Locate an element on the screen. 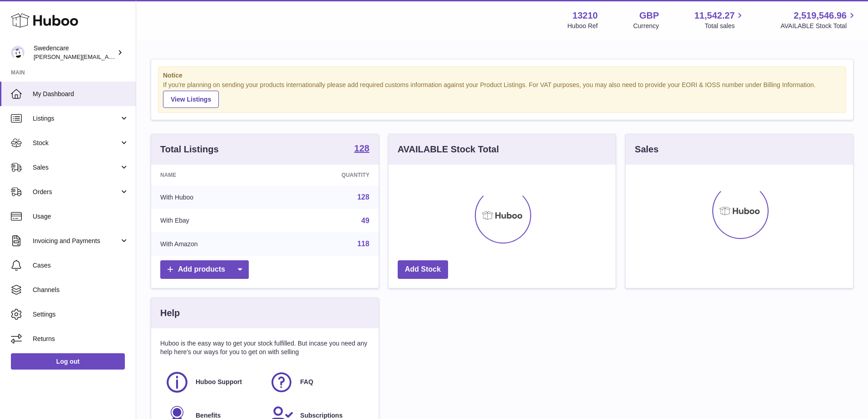 This screenshot has width=868, height=419. p: Huboo is the easy way to get your stock fulfilled. But incase you need any help here's our ways f... is located at coordinates (265, 348).